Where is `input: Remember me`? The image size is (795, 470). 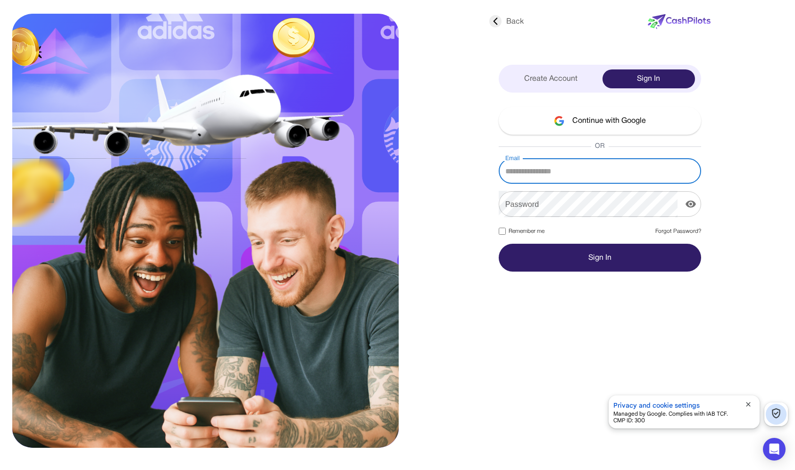
input: Remember me is located at coordinates (502, 231).